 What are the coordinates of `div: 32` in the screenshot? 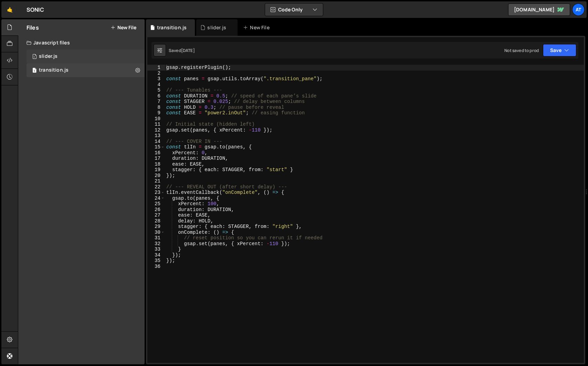 It's located at (156, 244).